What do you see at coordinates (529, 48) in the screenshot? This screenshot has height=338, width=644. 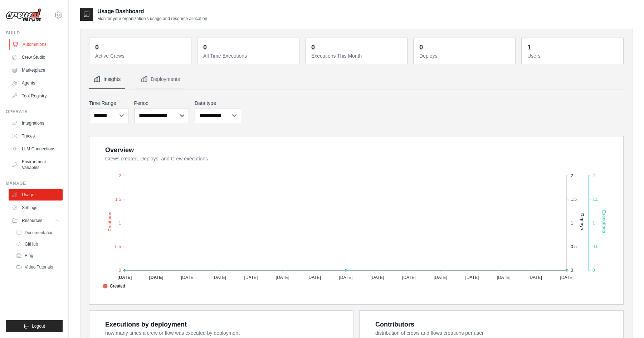 I see `div: 1` at bounding box center [529, 48].